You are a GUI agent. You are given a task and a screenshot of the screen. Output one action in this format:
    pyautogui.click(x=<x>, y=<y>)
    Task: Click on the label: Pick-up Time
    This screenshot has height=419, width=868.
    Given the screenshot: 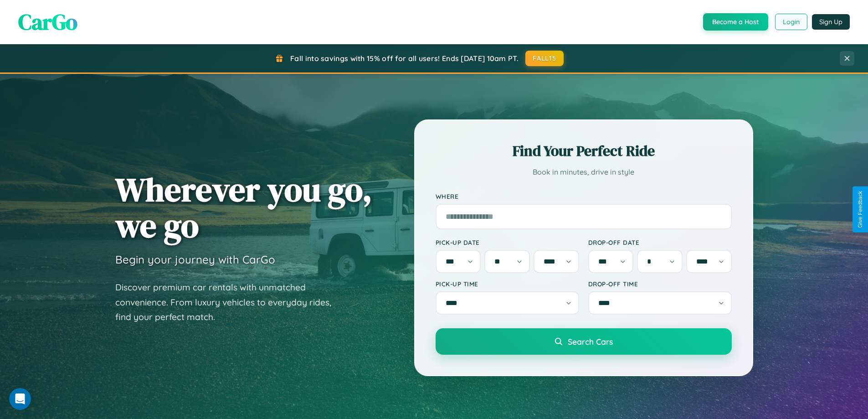 What is the action you would take?
    pyautogui.click(x=507, y=284)
    